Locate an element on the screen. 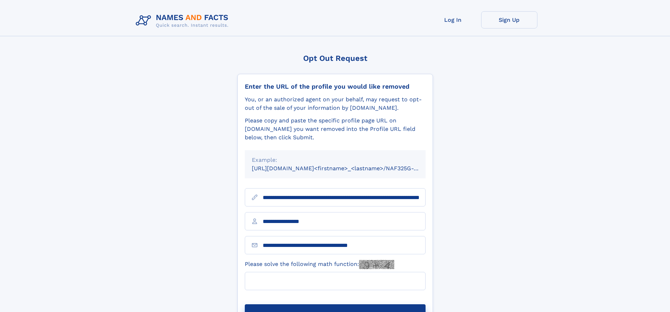 The height and width of the screenshot is (312, 670). a: Sign Up is located at coordinates (509, 20).